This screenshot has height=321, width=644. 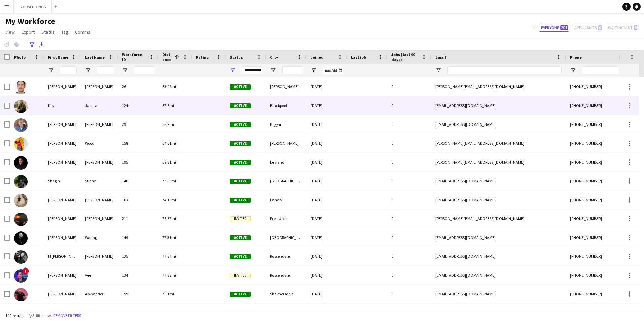 I want to click on div: 124, so click(x=138, y=105).